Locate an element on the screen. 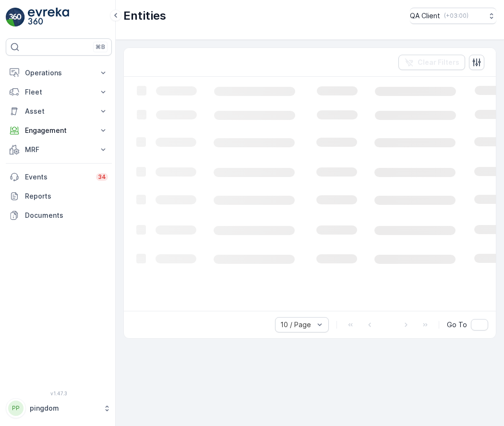  p: pingdom is located at coordinates (64, 408).